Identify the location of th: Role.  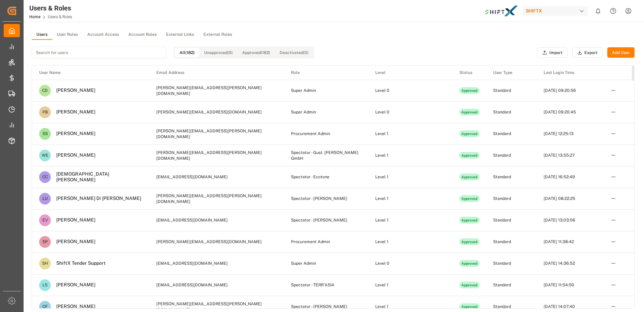
(326, 72).